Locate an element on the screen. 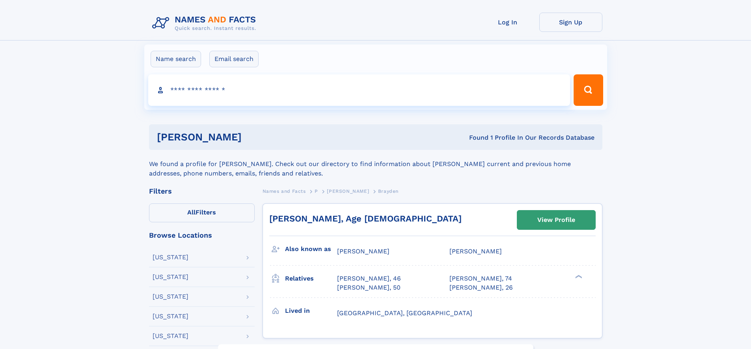 The image size is (751, 349). div: Filters is located at coordinates (202, 191).